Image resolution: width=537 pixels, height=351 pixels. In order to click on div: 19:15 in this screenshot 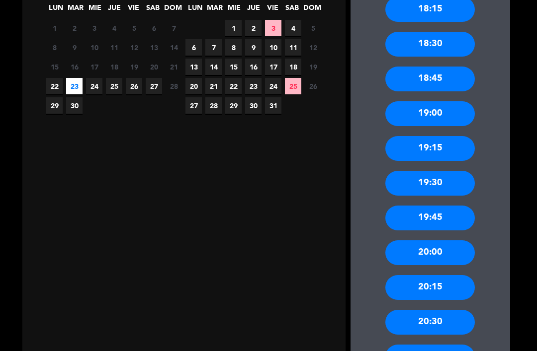, I will do `click(430, 149)`.